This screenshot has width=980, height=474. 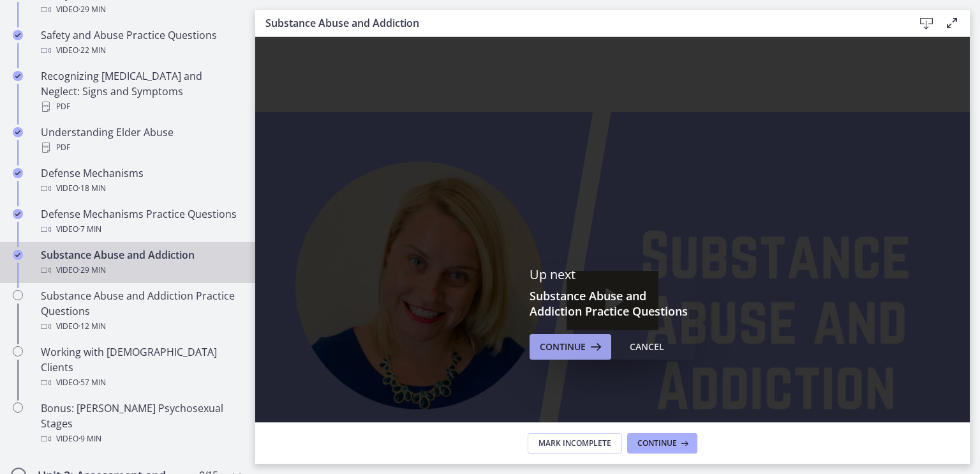 What do you see at coordinates (90, 439) in the screenshot?
I see `span: · 9 min` at bounding box center [90, 439].